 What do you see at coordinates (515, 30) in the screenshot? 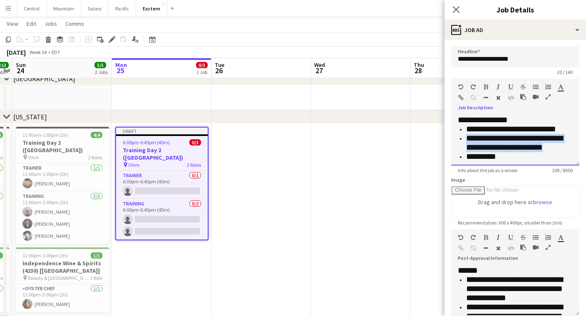
I see `div: Job Ad` at bounding box center [515, 30].